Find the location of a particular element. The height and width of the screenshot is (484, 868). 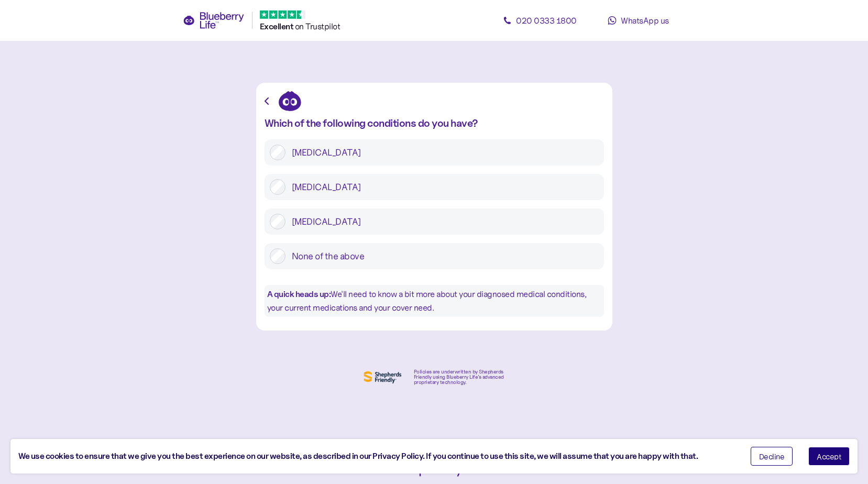

button: Accept cookies is located at coordinates (829, 456).